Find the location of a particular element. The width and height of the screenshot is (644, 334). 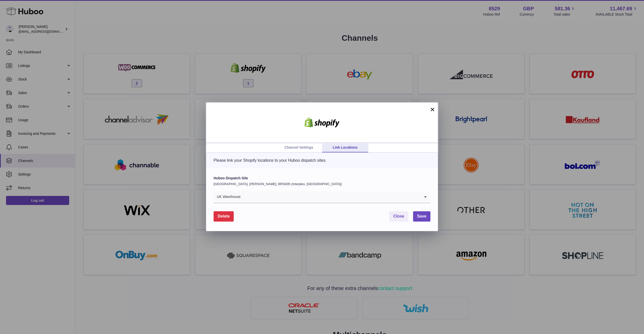

span: Save is located at coordinates (421, 216).